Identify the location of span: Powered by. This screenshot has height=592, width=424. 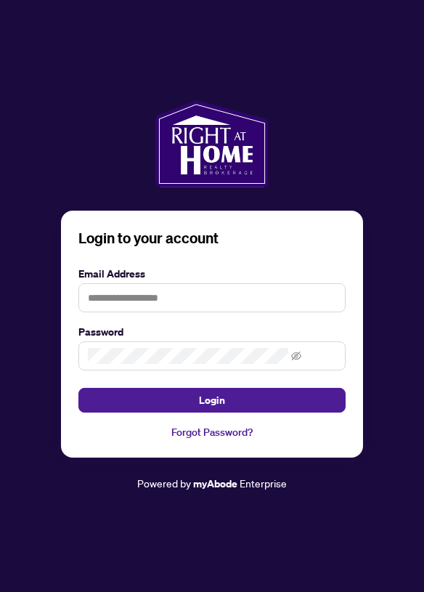
(164, 483).